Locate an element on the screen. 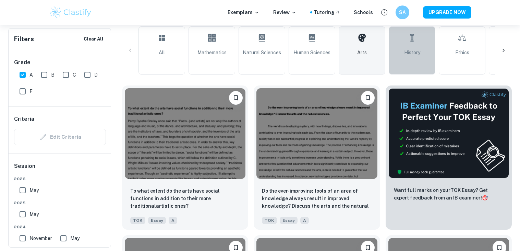 The image size is (520, 251). a: ThumbnailWant full marks on yourTOK Essay? Get expert feedback from an IB examiner! is located at coordinates (449, 157).